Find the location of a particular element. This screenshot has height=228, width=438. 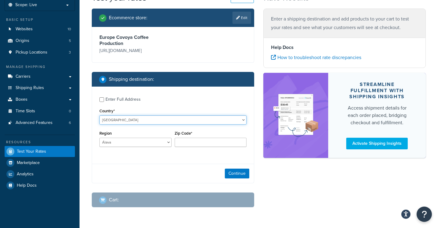

a: Activate Shipping Insights is located at coordinates (377, 144).